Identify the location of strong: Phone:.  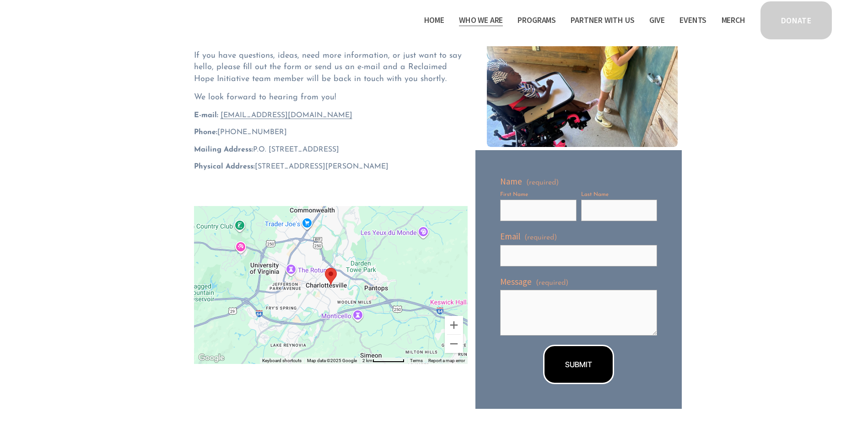
(205, 132).